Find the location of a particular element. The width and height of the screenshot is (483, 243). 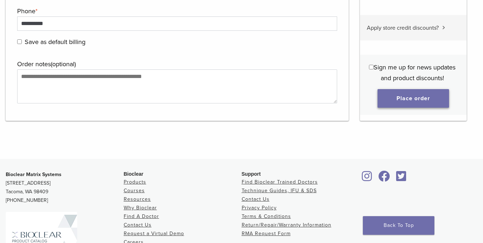

input: Sign me up for news updates and product discounts! is located at coordinates (371, 67).